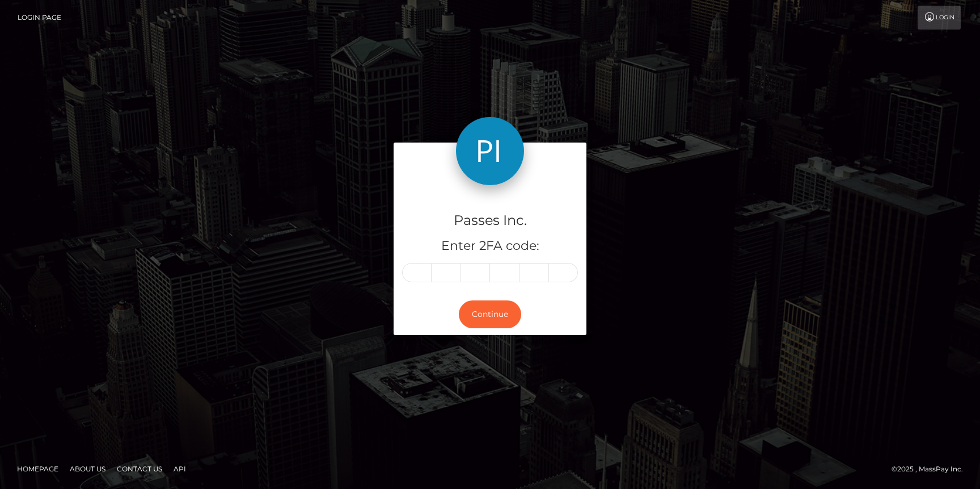  I want to click on a: Homepage, so click(38, 469).